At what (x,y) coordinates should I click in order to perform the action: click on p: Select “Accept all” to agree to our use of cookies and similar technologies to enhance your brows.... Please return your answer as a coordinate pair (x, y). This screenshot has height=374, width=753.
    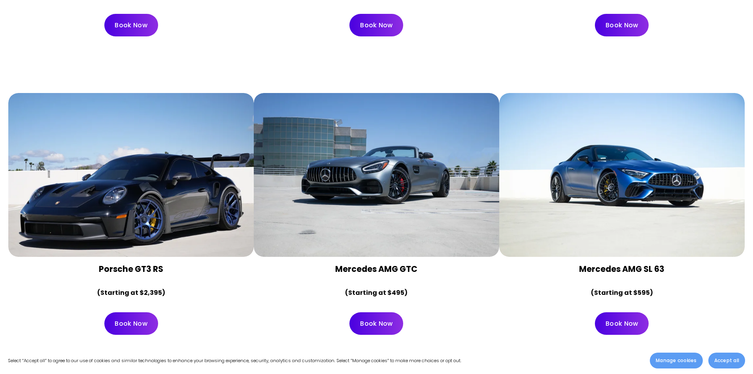
    Looking at the image, I should click on (234, 360).